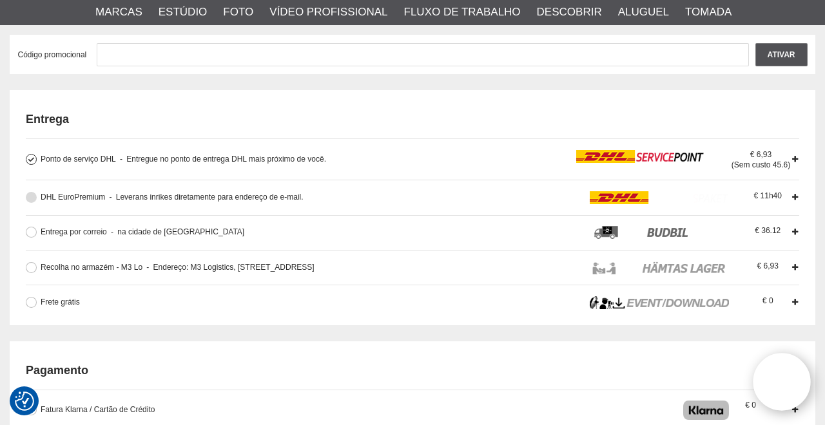 This screenshot has height=425, width=825. I want to click on font: Vídeo profissional, so click(328, 12).